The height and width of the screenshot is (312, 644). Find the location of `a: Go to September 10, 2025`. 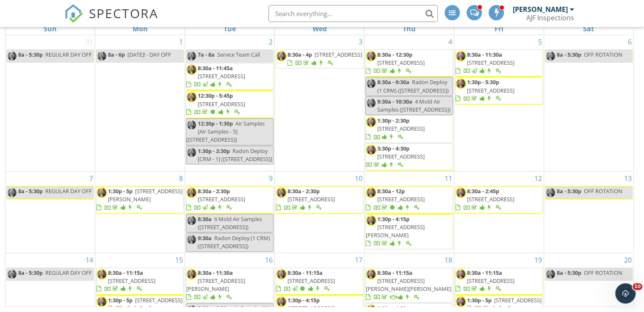

a: Go to September 10, 2025 is located at coordinates (359, 179).